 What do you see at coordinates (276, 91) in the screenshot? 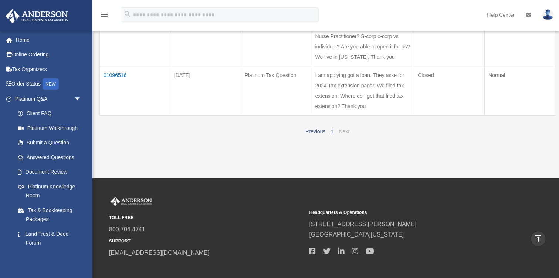
I see `td: Platinum Tax Question` at bounding box center [276, 91].